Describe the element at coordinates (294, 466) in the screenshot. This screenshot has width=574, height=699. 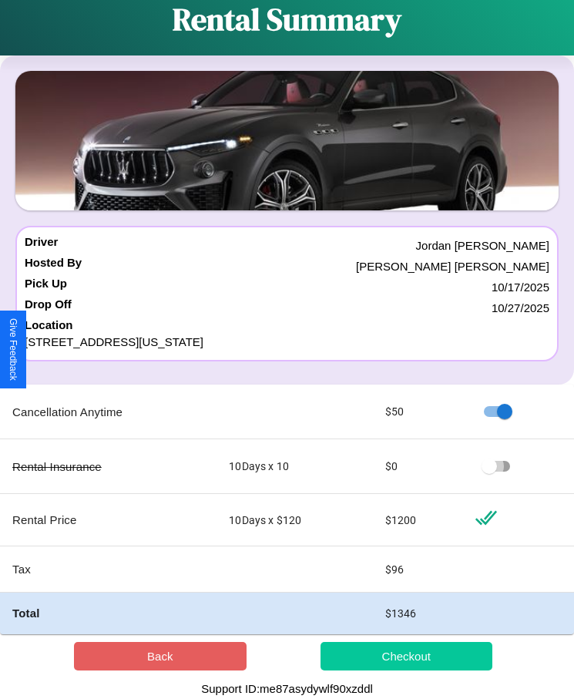
I see `td: 10 Days x 10` at that location.